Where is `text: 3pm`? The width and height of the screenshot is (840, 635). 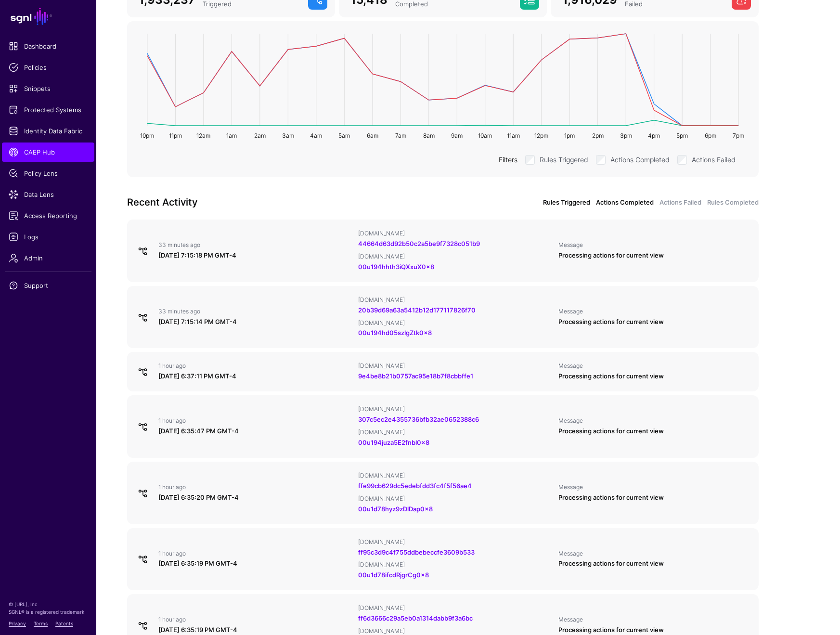
text: 3pm is located at coordinates (625, 136).